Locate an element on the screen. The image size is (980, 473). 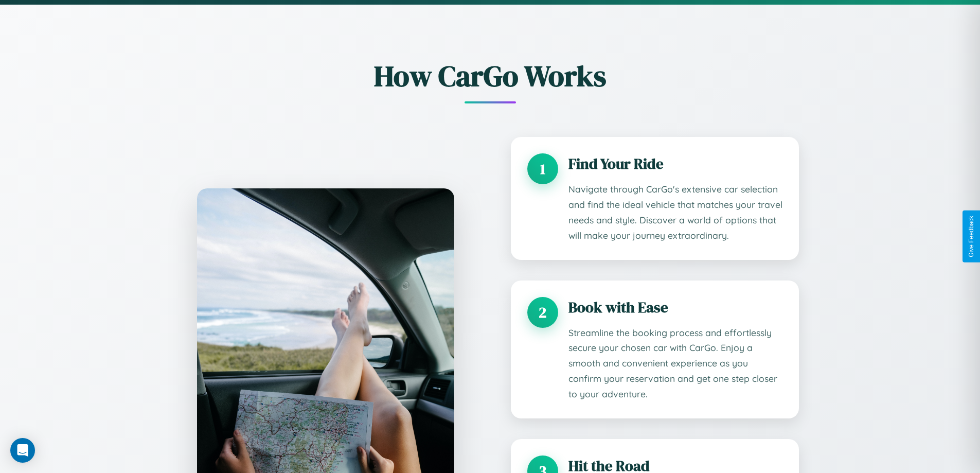
p: Navigate through CarGo's extensive car selection and find the ideal vehicle that matches your tra... is located at coordinates (675, 212).